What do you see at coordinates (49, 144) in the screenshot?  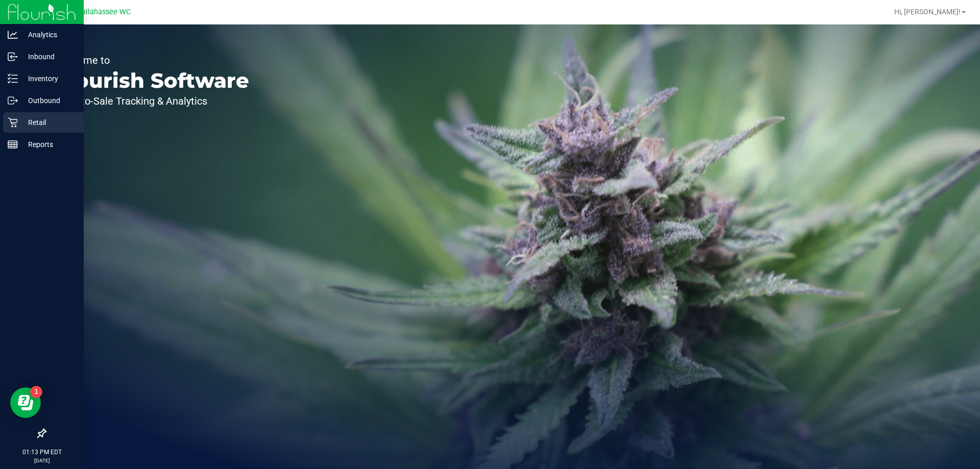 I see `p: Reports` at bounding box center [49, 144].